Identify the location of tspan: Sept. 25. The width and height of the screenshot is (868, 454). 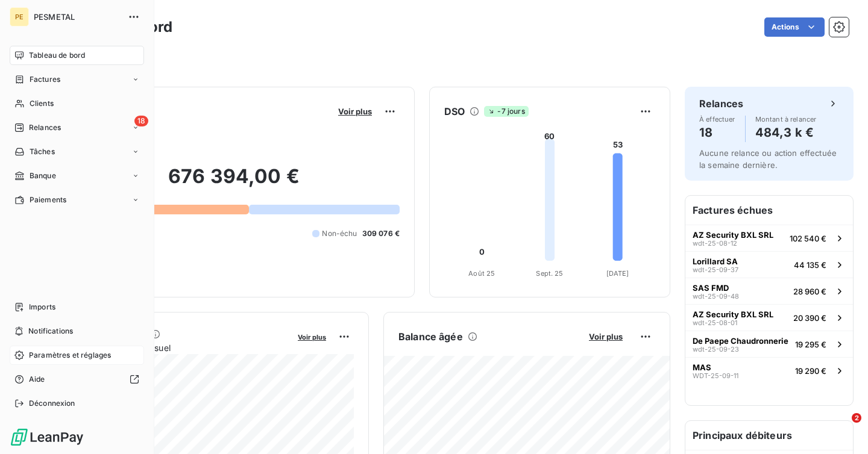
(549, 273).